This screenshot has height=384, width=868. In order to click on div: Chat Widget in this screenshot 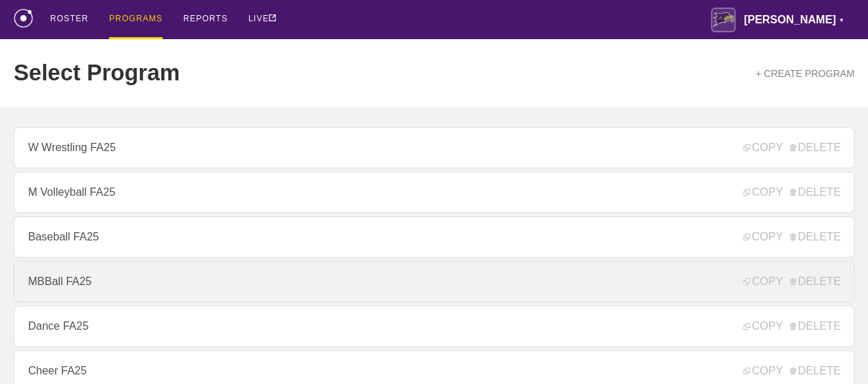, I will do `click(834, 351)`.